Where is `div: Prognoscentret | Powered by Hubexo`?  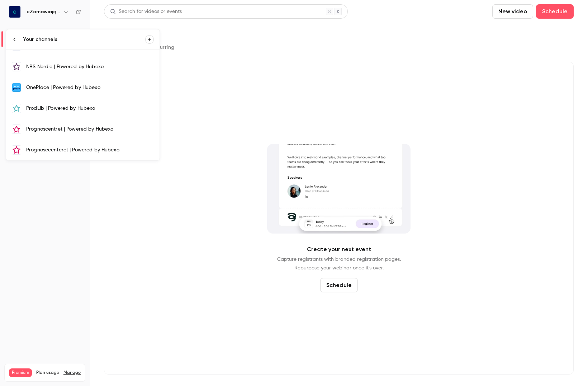
div: Prognoscentret | Powered by Hubexo is located at coordinates (90, 129).